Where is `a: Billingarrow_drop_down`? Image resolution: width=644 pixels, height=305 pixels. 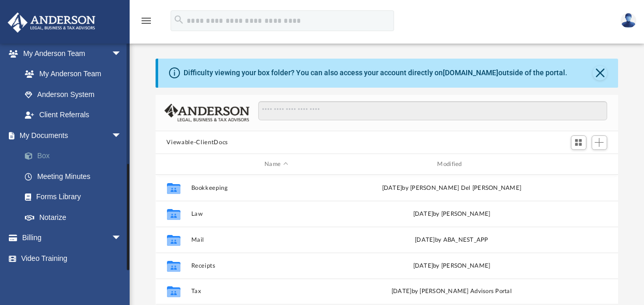
a: Billingarrow_drop_down is located at coordinates (72, 238).